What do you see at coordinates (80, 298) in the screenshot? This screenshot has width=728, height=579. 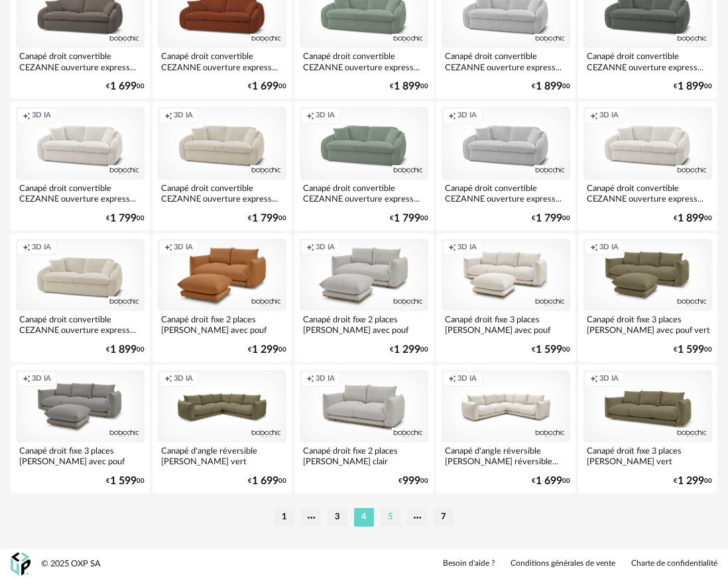 I see `a: Creation icon 3D IA Canapé droit convertible CEZANNE ouverture express... €1 89900` at bounding box center [80, 298].